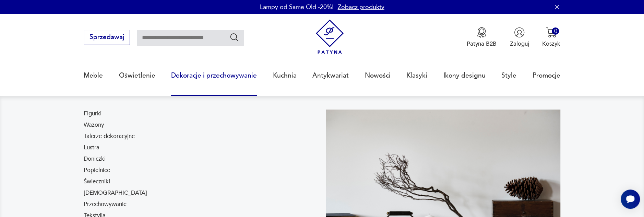  What do you see at coordinates (94, 125) in the screenshot?
I see `a: Wazony` at bounding box center [94, 125].